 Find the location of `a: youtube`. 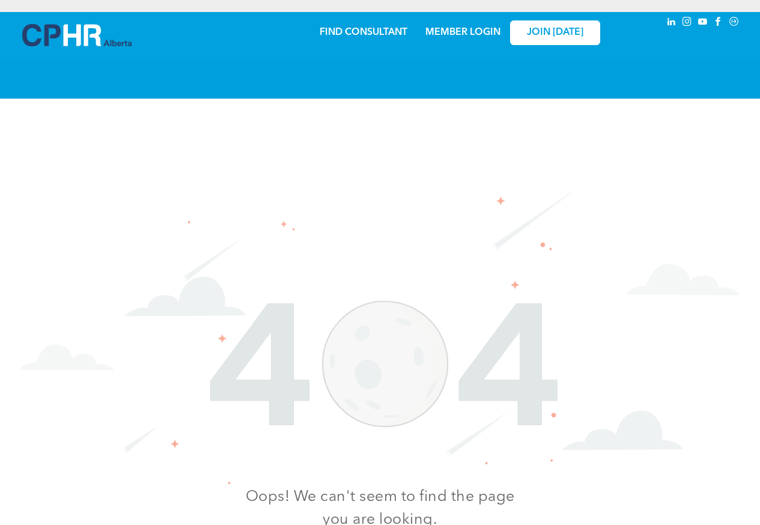

a: youtube is located at coordinates (703, 23).